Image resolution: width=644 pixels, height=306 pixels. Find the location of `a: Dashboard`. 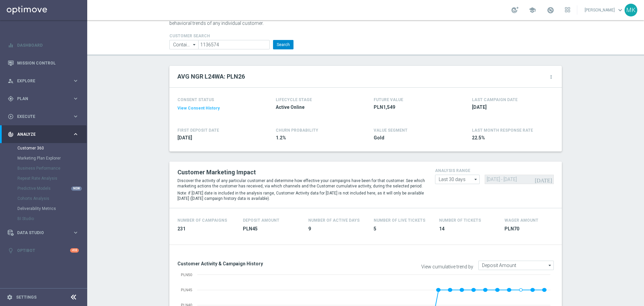

a: Dashboard is located at coordinates (48, 45).